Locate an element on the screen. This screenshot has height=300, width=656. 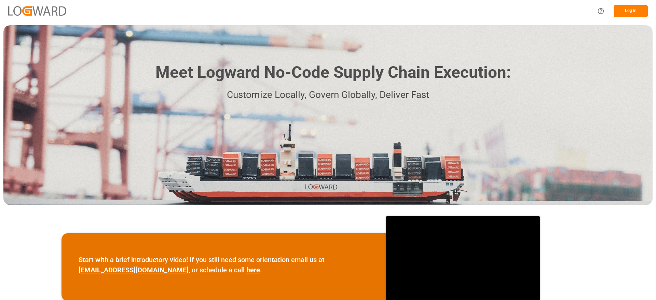
a: here is located at coordinates (253, 270).